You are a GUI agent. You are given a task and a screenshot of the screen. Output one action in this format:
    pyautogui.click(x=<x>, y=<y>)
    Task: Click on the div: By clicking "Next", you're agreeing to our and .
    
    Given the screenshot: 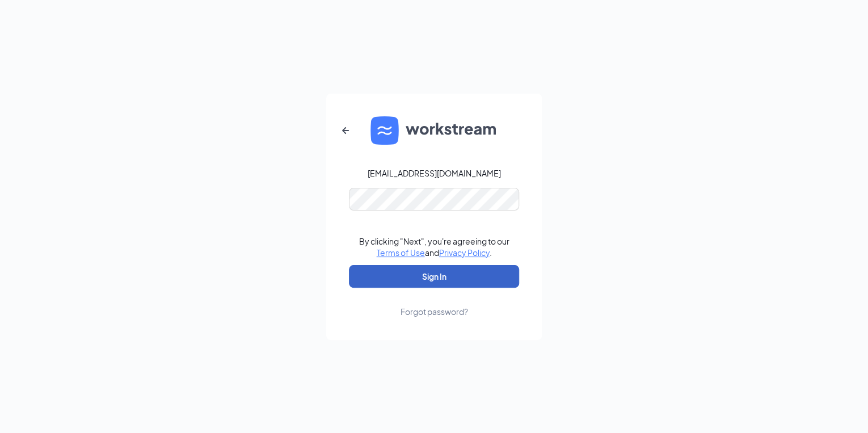 What is the action you would take?
    pyautogui.click(x=434, y=247)
    